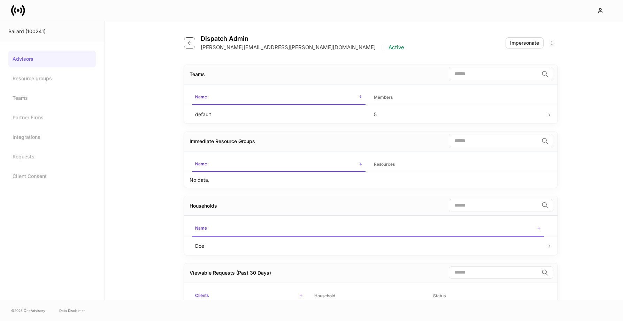 Image resolution: width=623 pixels, height=321 pixels. I want to click on td: default, so click(279, 114).